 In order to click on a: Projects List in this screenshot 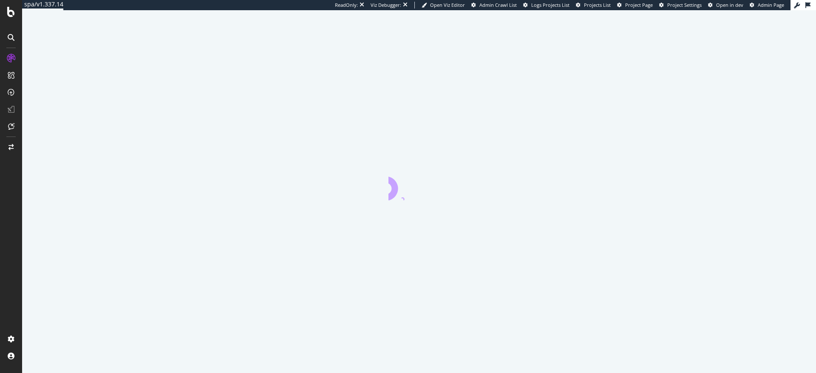, I will do `click(593, 5)`.